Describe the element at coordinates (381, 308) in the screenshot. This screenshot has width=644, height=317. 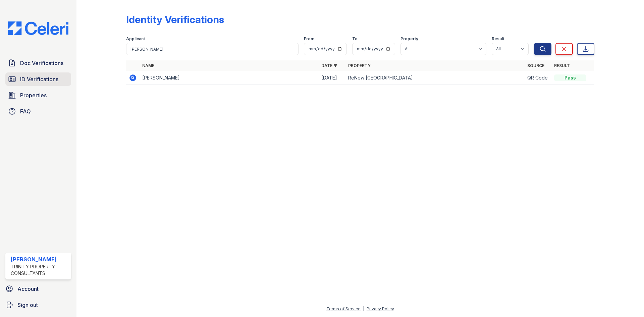
I see `a: Privacy Policy` at that location.